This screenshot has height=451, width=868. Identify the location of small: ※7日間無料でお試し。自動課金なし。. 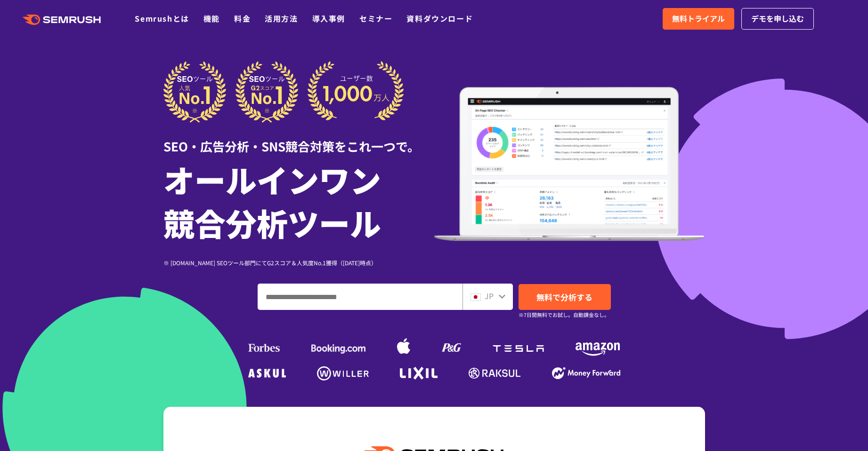
(564, 315).